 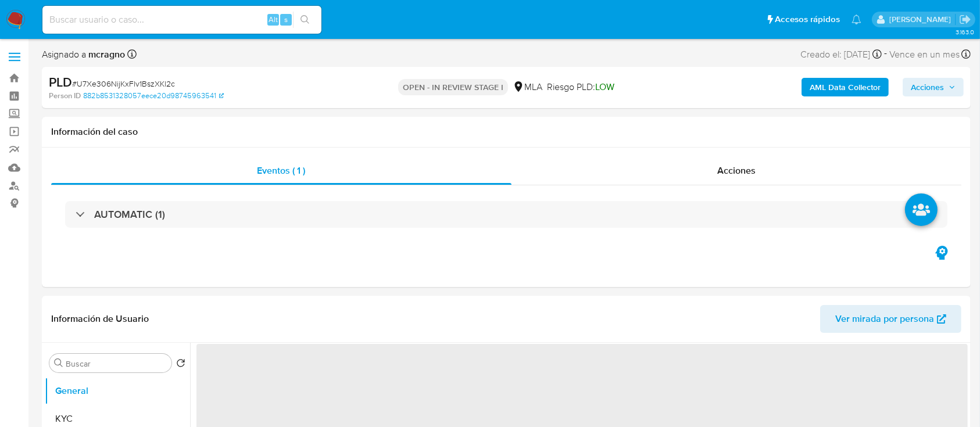 I want to click on h1: Información de Usuario, so click(x=100, y=319).